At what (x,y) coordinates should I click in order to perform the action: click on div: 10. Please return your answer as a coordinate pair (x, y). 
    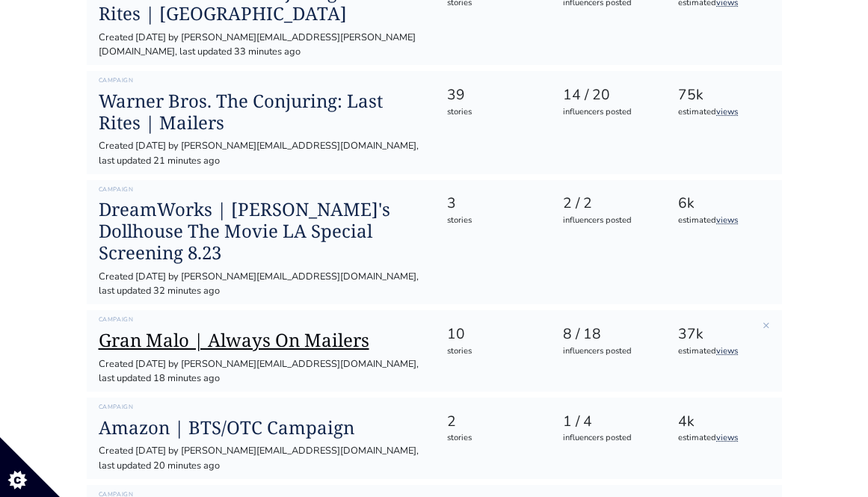
    Looking at the image, I should click on (491, 335).